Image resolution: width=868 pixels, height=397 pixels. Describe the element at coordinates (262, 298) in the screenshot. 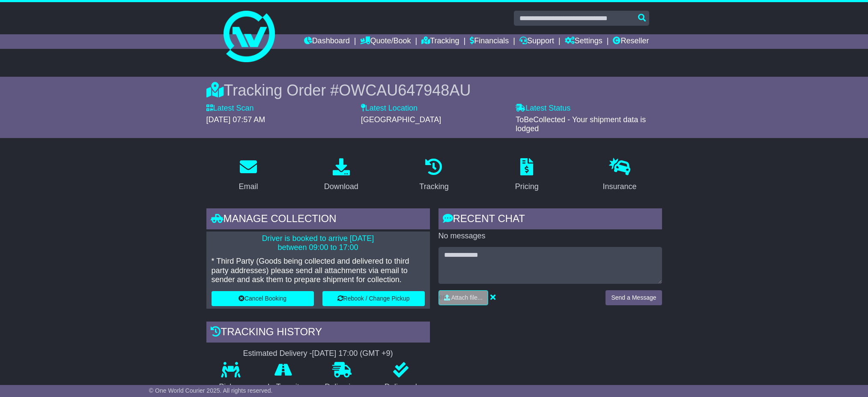

I see `button: Cancel Booking` at that location.